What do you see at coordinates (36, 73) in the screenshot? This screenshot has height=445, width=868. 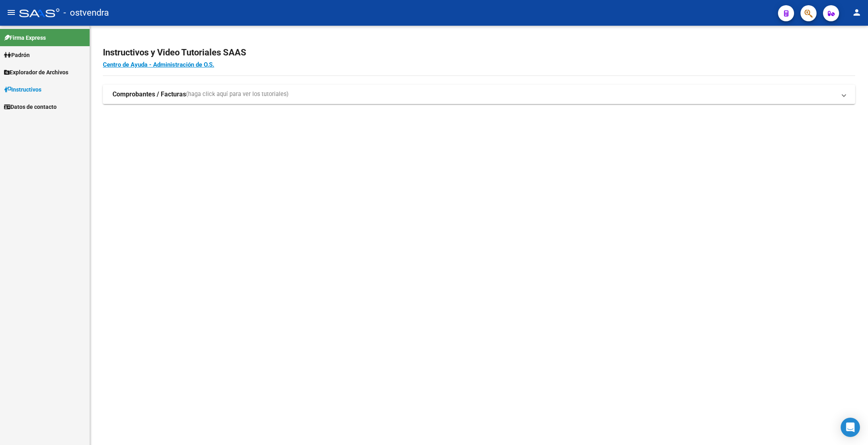 I see `span: Explorador de Archivos` at bounding box center [36, 73].